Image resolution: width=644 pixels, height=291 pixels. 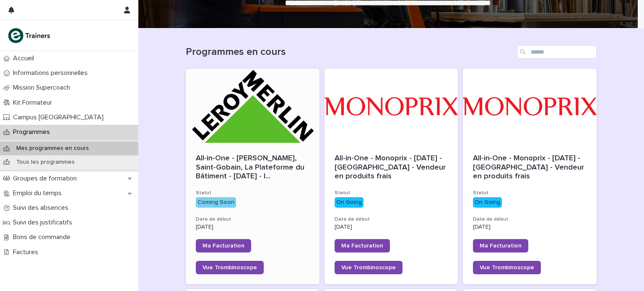 What do you see at coordinates (42, 208) in the screenshot?
I see `p: Suivi des absences` at bounding box center [42, 208].